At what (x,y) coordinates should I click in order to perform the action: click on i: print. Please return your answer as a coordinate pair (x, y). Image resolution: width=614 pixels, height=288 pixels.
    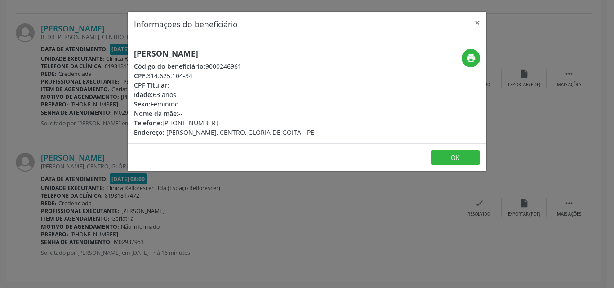
    Looking at the image, I should click on (471, 58).